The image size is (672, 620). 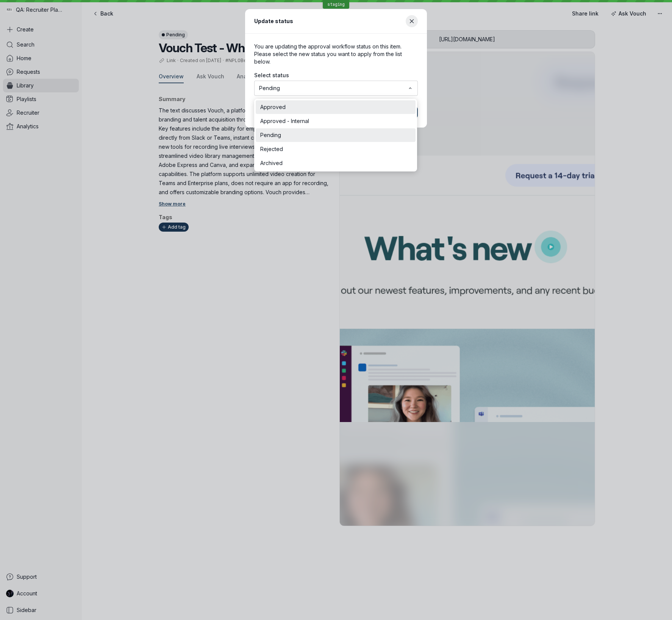 I want to click on span: Approved - Internal, so click(x=335, y=121).